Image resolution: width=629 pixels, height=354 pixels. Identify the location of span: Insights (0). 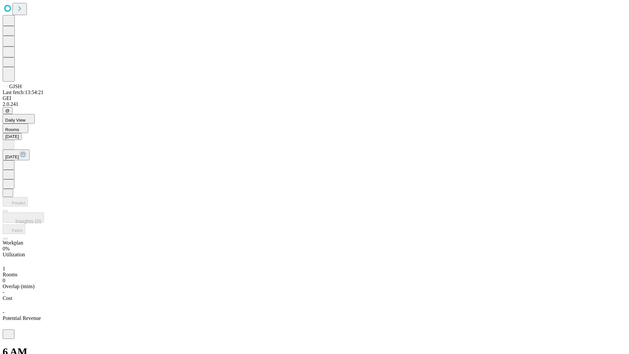
(28, 221).